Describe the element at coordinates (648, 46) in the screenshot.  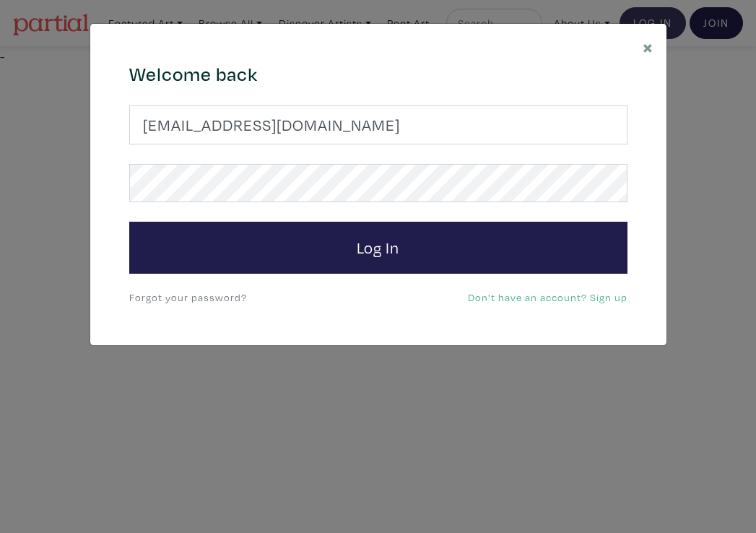
I see `button: Close` at that location.